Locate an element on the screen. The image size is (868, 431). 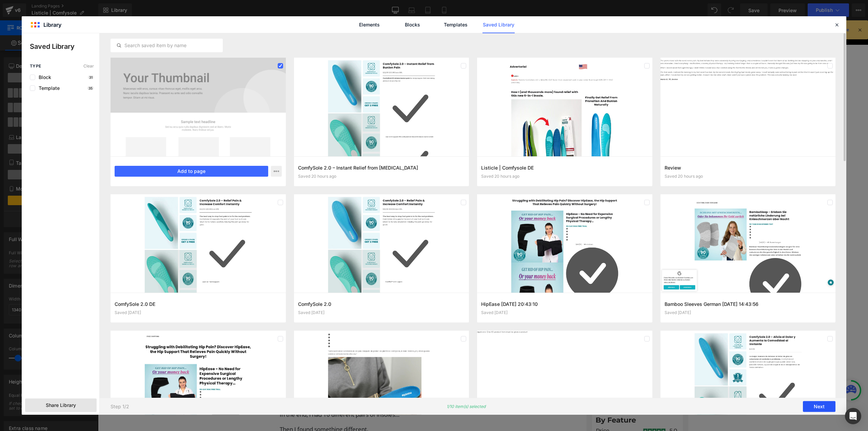
a: Elements is located at coordinates (369, 25).